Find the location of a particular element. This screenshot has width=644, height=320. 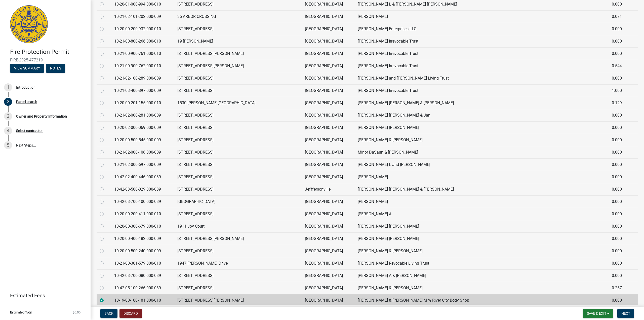

td: 0.257 is located at coordinates (620, 288).